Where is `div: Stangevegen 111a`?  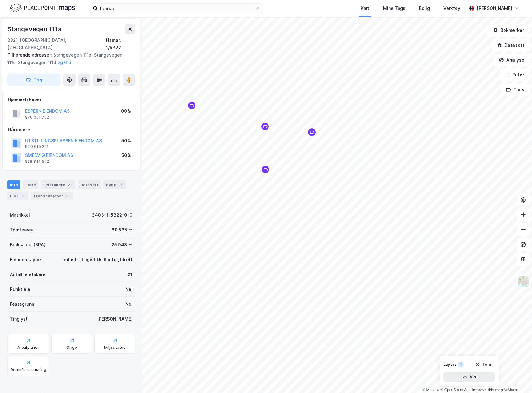
div: Stangevegen 111a is located at coordinates (35, 29).